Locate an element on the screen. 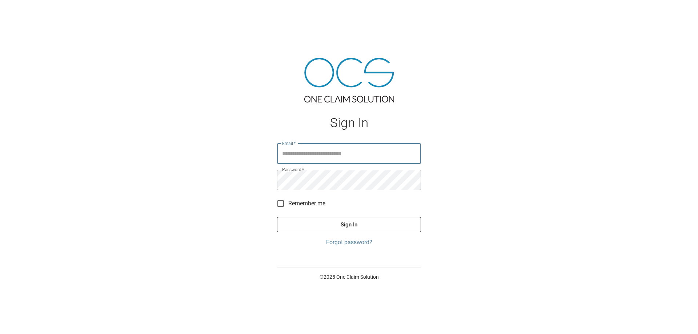 This screenshot has height=334, width=698. img: ocs-logo-white-transparent.png is located at coordinates (23, 12).